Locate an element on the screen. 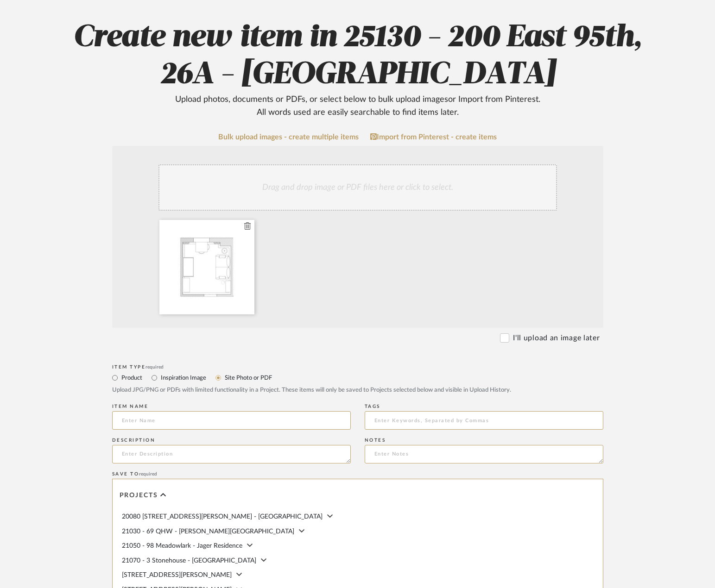 Image resolution: width=715 pixels, height=588 pixels. label: Inspiration Image is located at coordinates (183, 378).